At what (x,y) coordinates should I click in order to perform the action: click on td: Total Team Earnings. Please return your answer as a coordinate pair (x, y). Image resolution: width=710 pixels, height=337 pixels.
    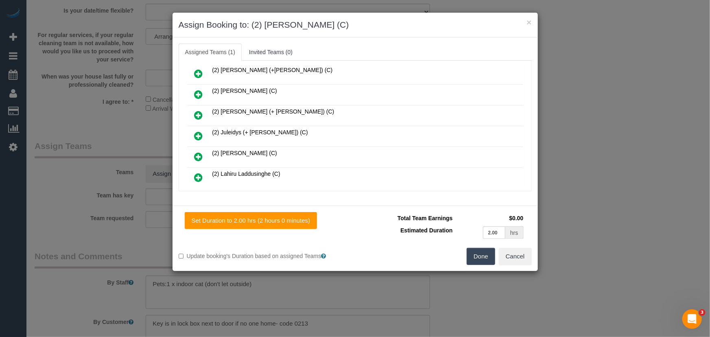
    Looking at the image, I should click on (408, 218).